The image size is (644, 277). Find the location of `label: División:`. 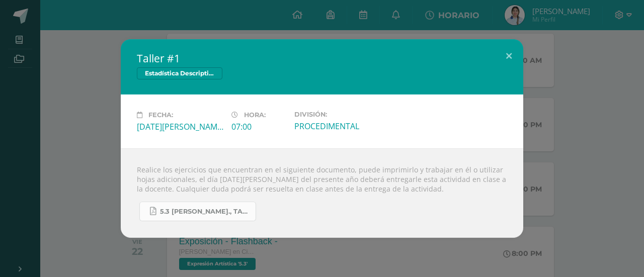

label: División: is located at coordinates (338, 114).